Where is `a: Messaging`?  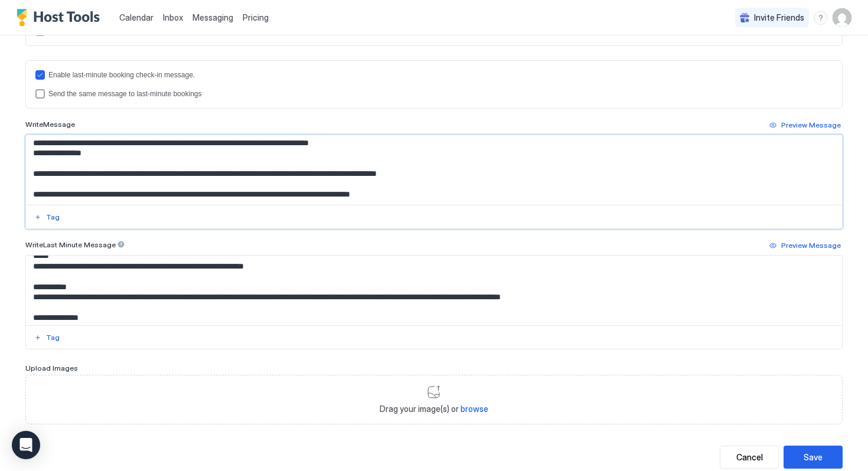 a: Messaging is located at coordinates (212, 17).